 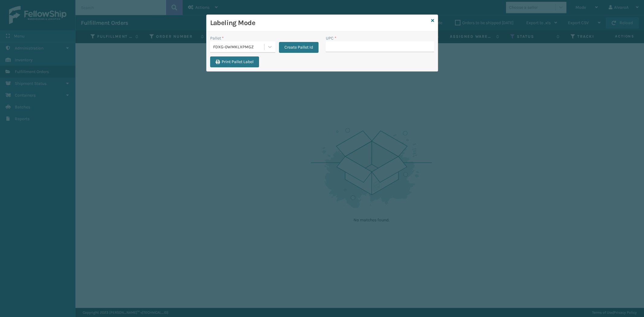 What do you see at coordinates (239, 47) in the screenshot?
I see `div: FDXG-0WMKLXPMGZ` at bounding box center [239, 47].